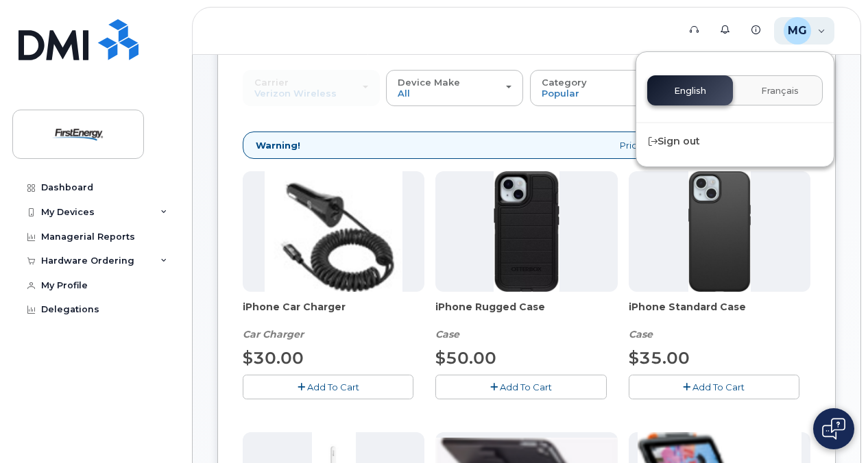 The width and height of the screenshot is (868, 463). Describe the element at coordinates (526, 145) in the screenshot. I see `div: Pricing may differ from dealer to dealer!` at that location.